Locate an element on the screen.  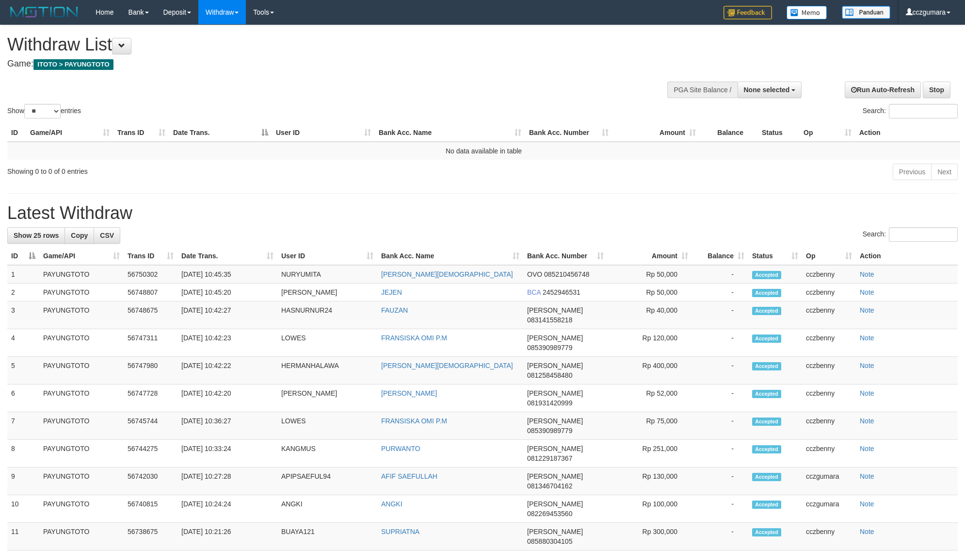
td: No data available in table is located at coordinates (484, 150).